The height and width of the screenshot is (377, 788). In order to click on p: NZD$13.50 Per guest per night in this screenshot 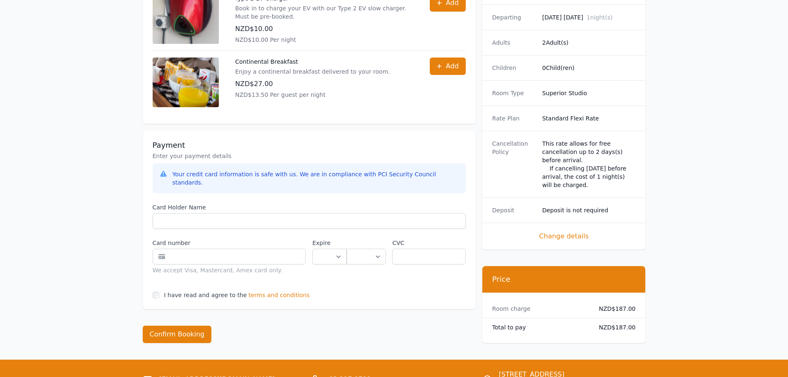, I will do `click(313, 95)`.